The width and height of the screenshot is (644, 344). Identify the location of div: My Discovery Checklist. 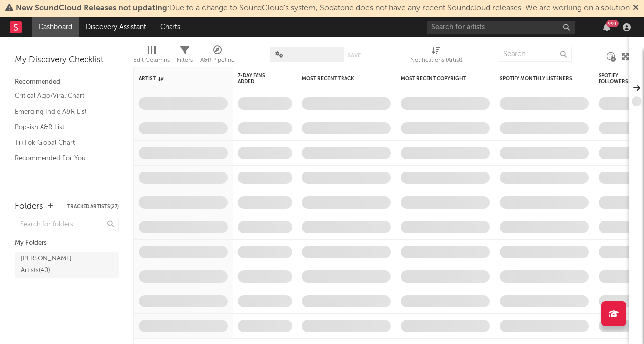
(67, 60).